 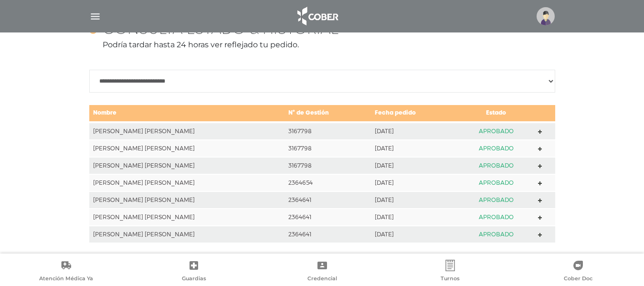 I want to click on td: Nombre, so click(x=187, y=113).